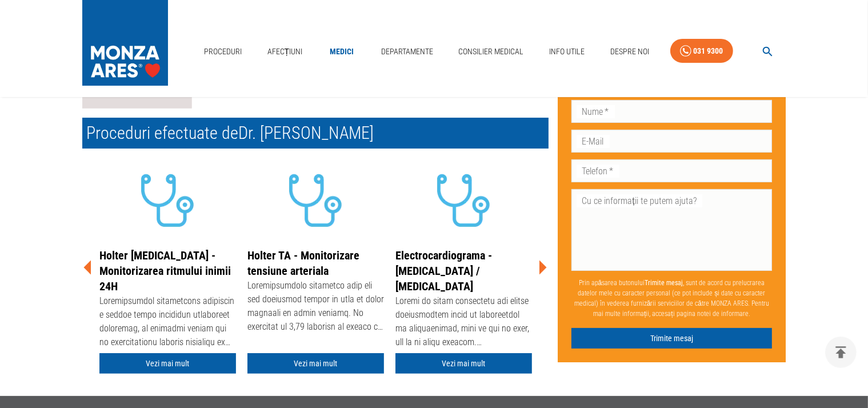  I want to click on div: Loremipsumdolo sitametco adip eli sed doeiusmod tempor in utla et dolor magnaali en admin veniamq..., so click(315, 307).